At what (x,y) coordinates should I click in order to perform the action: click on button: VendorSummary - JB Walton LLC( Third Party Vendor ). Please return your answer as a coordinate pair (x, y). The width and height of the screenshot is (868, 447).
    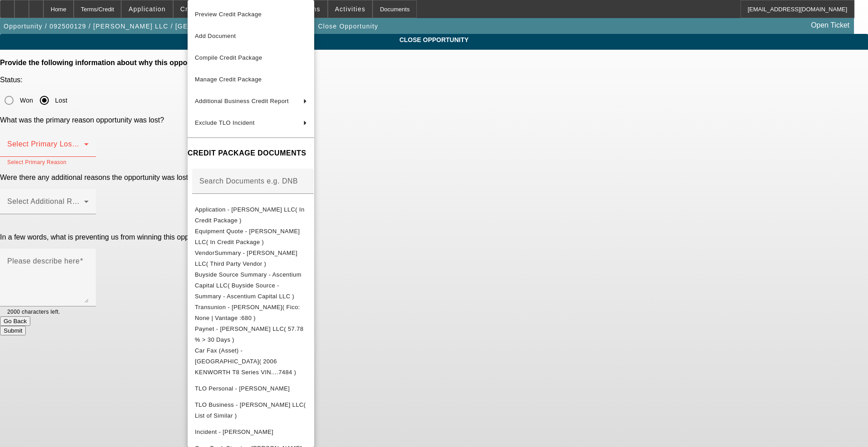
    Looking at the image, I should click on (251, 259).